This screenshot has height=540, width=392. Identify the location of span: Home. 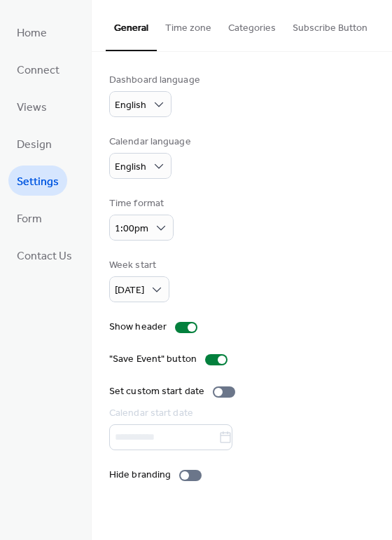
(31, 33).